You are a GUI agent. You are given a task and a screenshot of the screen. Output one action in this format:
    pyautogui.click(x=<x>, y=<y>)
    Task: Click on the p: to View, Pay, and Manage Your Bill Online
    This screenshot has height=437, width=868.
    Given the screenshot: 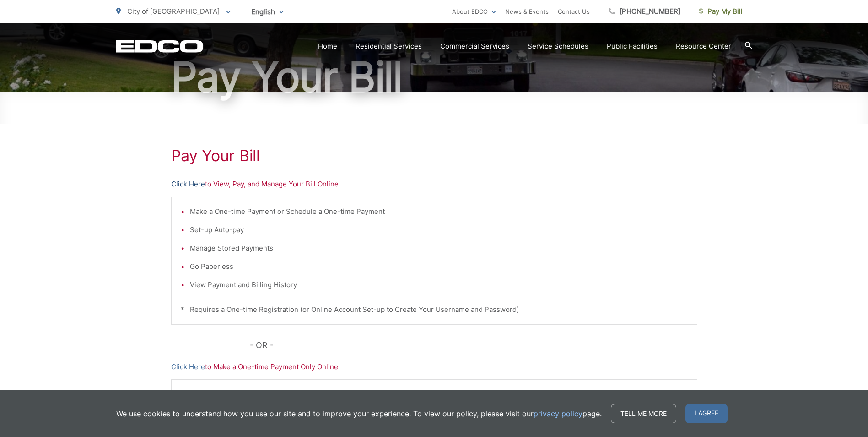 What is the action you would take?
    pyautogui.click(x=434, y=184)
    